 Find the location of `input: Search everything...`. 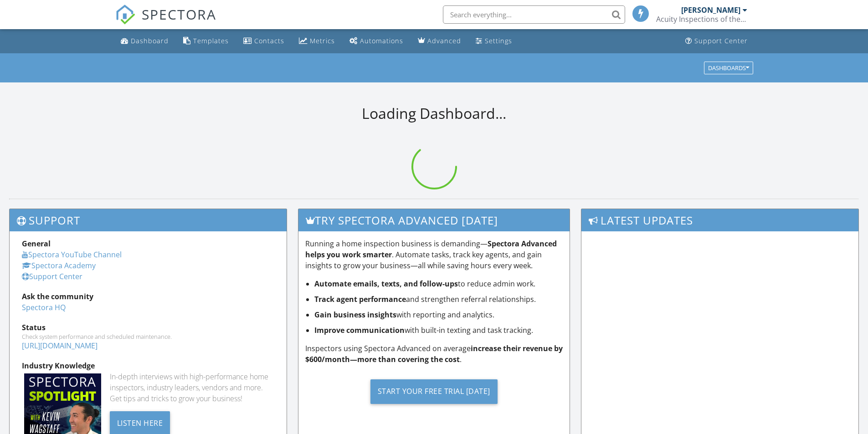

input: Search everything... is located at coordinates (534, 15).